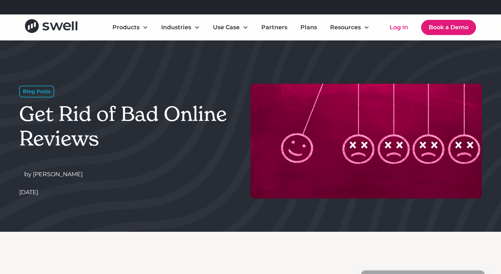 The height and width of the screenshot is (274, 501). I want to click on a: Book a Demo, so click(448, 27).